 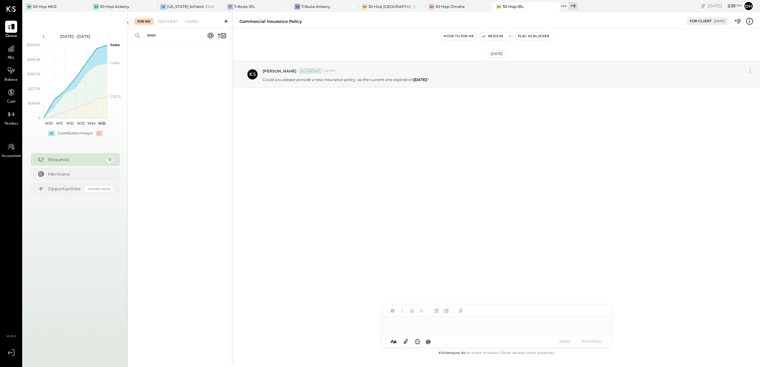 What do you see at coordinates (11, 30) in the screenshot?
I see `a: Queue` at bounding box center [11, 30].